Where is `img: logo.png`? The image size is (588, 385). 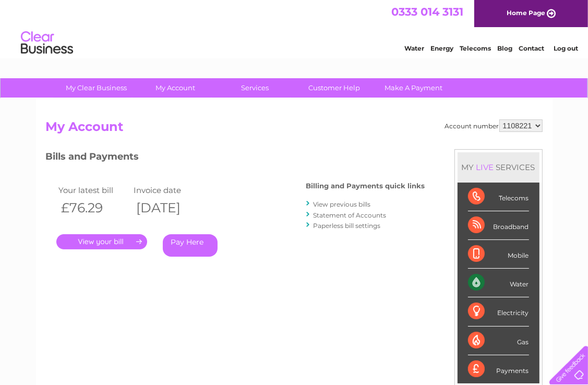 img: logo.png is located at coordinates (47, 43).